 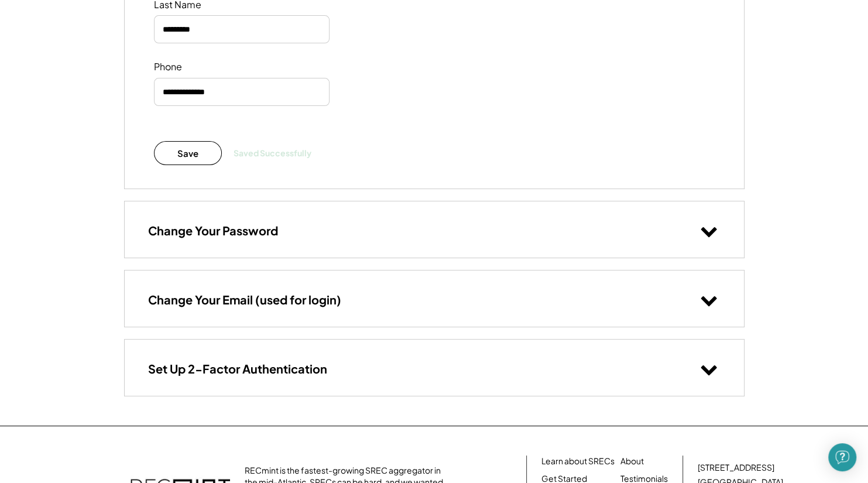 I want to click on h3: Change Your Email (used for login), so click(x=245, y=300).